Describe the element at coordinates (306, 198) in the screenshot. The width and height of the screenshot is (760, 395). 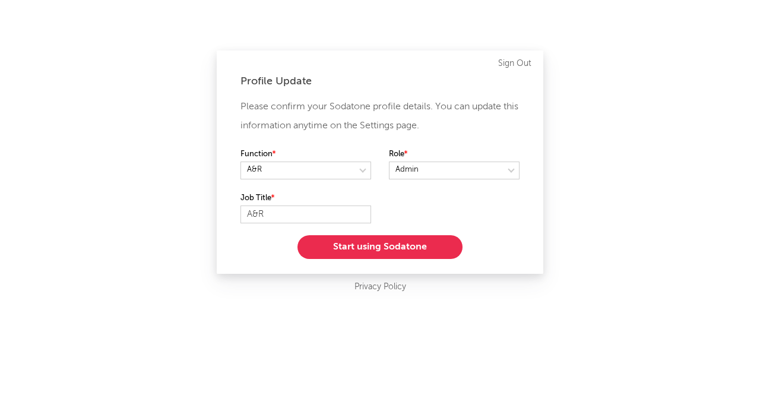
I see `label: Job Title` at that location.